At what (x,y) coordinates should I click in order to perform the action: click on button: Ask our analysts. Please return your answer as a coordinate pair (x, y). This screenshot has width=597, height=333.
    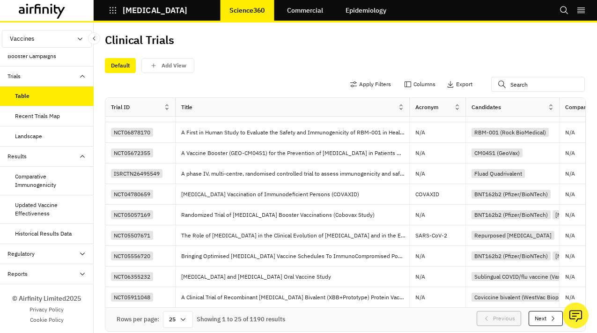
    Looking at the image, I should click on (576, 315).